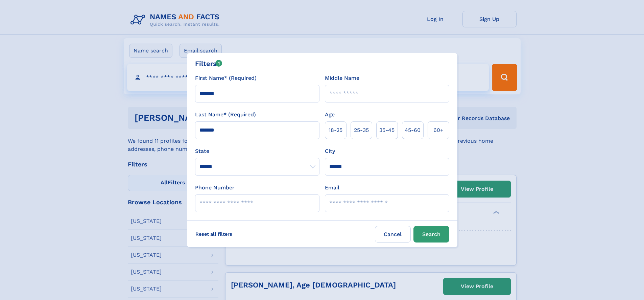  Describe the element at coordinates (329, 115) in the screenshot. I see `label: Age` at that location.